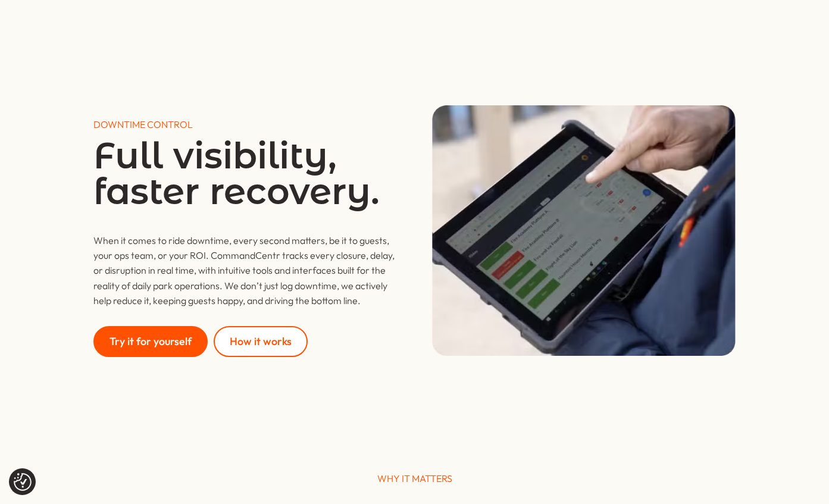 This screenshot has height=504, width=829. I want to click on div: When it comes to ride downtime, every second matters, be it to guests, your ops team, or your ROI..., so click(245, 270).